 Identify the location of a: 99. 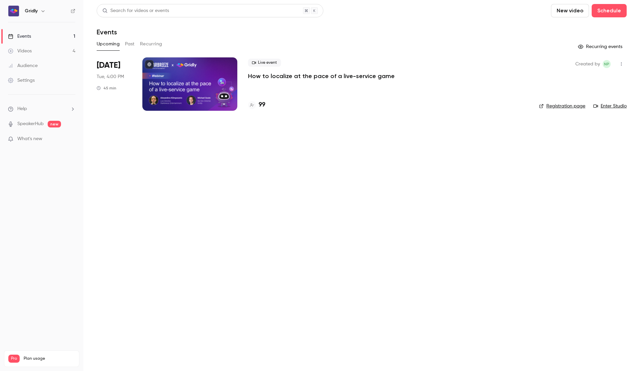
(257, 105).